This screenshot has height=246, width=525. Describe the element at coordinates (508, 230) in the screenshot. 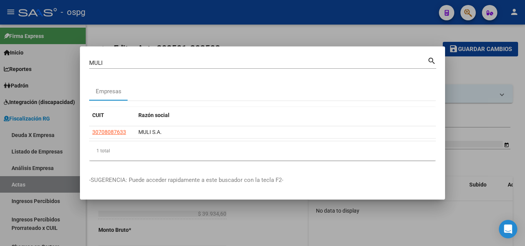

I see `div: Open Intercom Messenger` at that location.